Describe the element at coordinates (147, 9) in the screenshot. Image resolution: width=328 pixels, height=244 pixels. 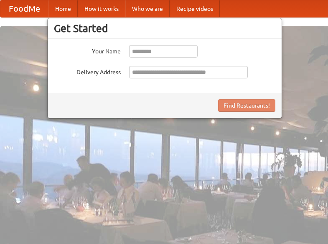
I see `a: Who we are` at that location.